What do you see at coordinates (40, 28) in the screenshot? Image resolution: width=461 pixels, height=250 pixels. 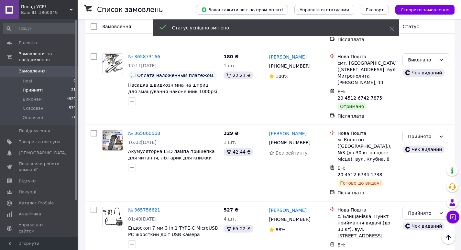 I see `input: Пошук` at bounding box center [40, 28].